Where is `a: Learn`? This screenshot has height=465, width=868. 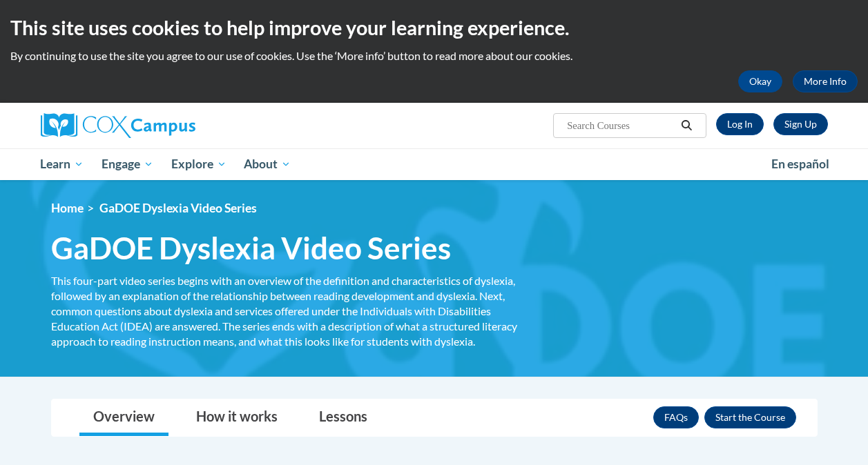
a: Learn is located at coordinates (62, 165).